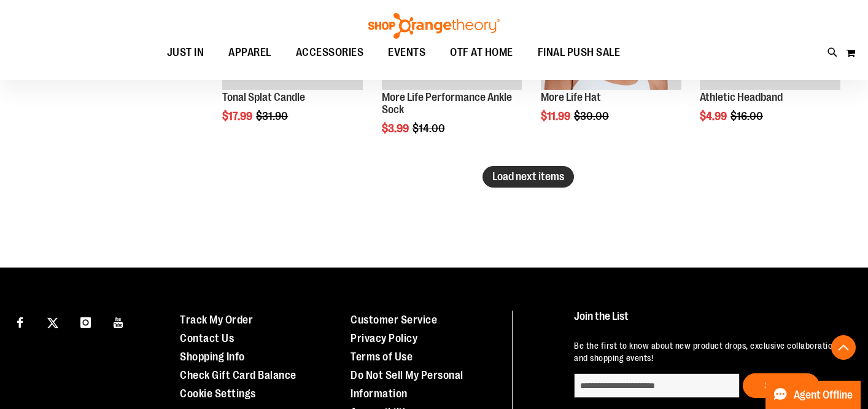 Image resolution: width=868 pixels, height=409 pixels. What do you see at coordinates (396, 128) in the screenshot?
I see `span: $3.99` at bounding box center [396, 128].